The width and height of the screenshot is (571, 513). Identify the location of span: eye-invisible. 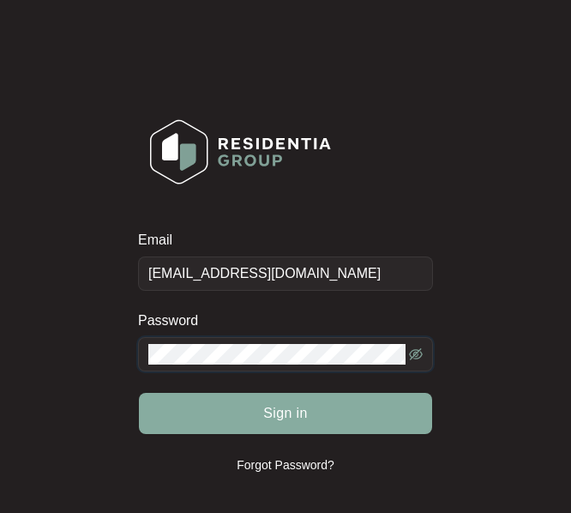
(416, 354).